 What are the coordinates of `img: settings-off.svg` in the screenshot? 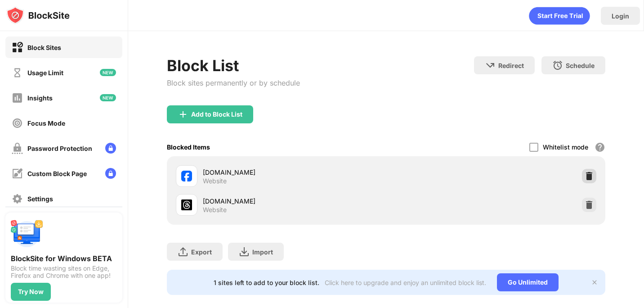 It's located at (17, 199).